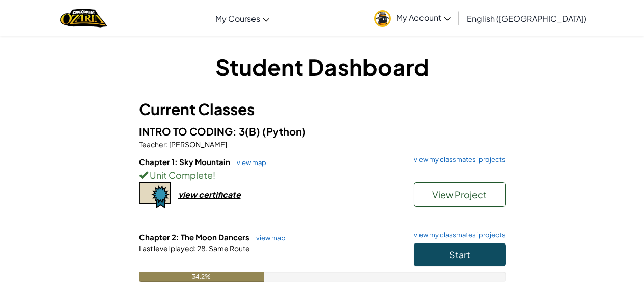  I want to click on a: My Courses, so click(243, 18).